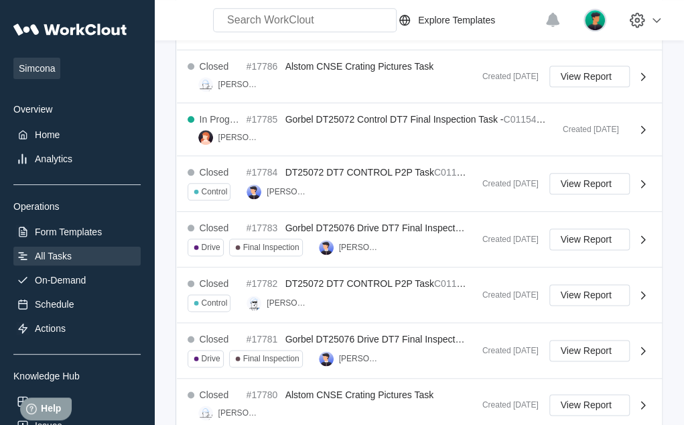 This screenshot has height=425, width=684. I want to click on mark: C01155, so click(450, 172).